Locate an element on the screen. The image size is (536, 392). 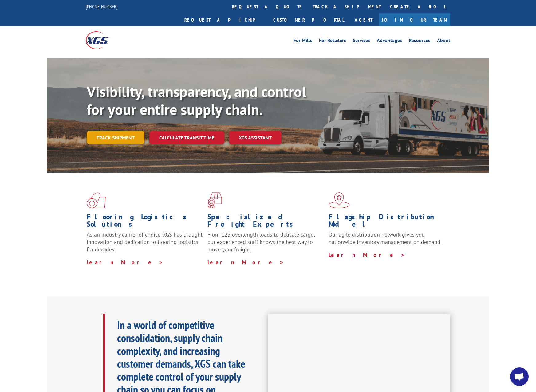
img: xgs-icon-flagship-distribution-model-red is located at coordinates (339, 200).